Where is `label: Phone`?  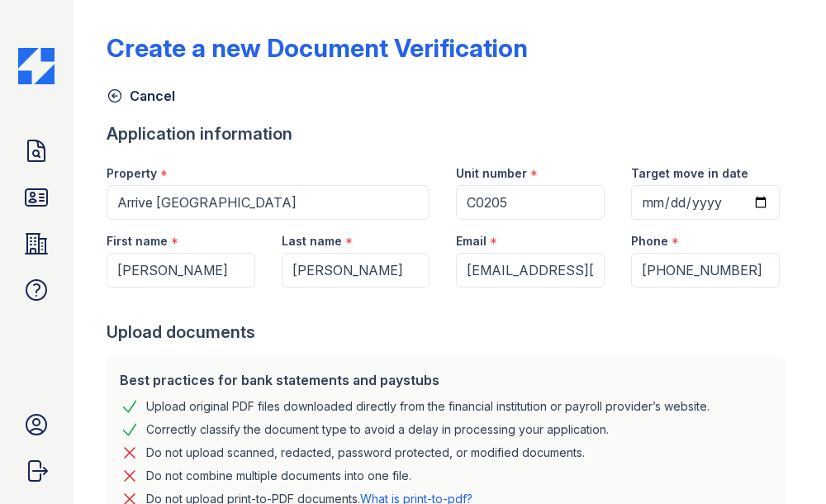 label: Phone is located at coordinates (649, 242).